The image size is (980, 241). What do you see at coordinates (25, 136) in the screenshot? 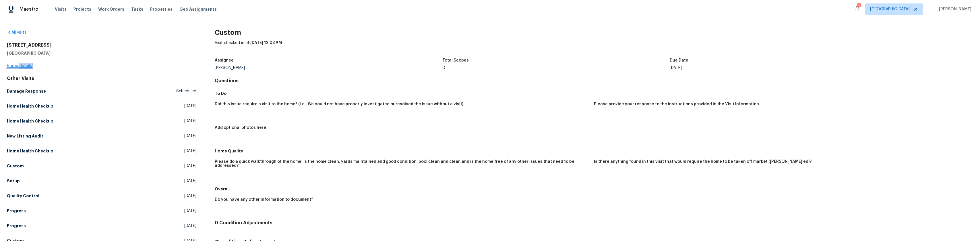
I see `h5: New Listing Audit` at bounding box center [25, 136].